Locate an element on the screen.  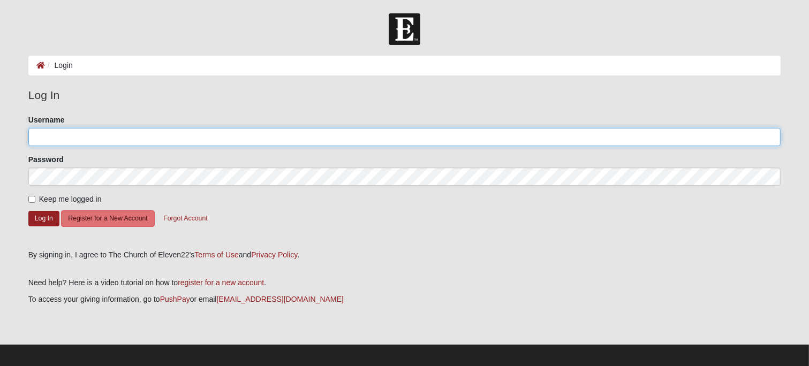
button: Register for a New Account is located at coordinates (108, 218).